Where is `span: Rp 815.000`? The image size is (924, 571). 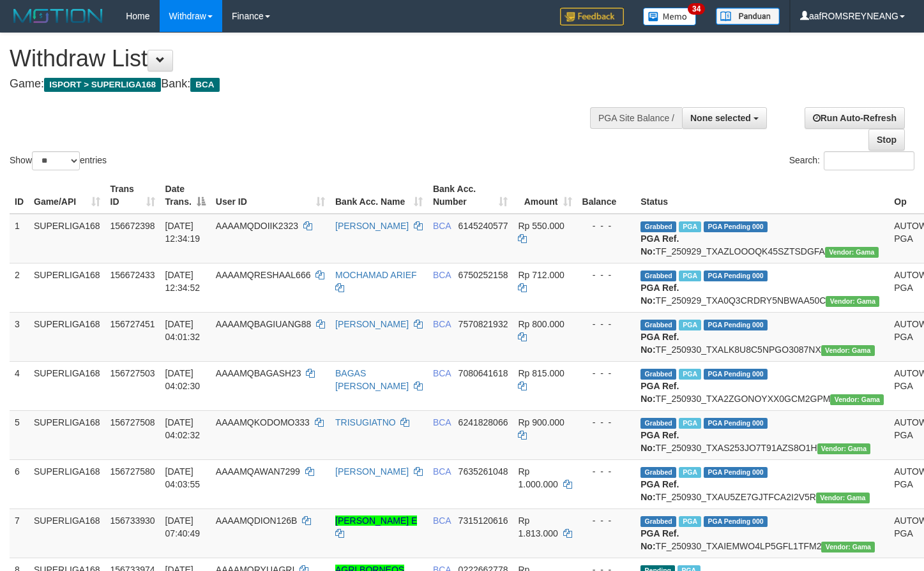 span: Rp 815.000 is located at coordinates (541, 373).